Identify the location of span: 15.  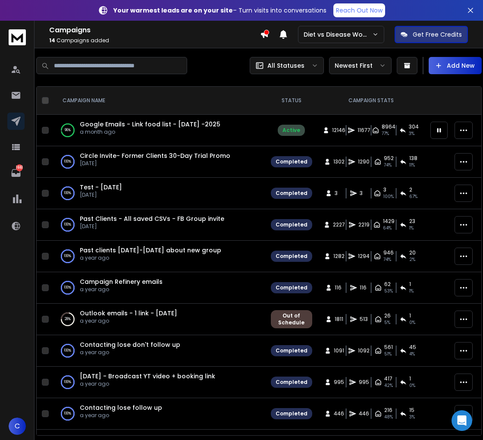
(412, 410).